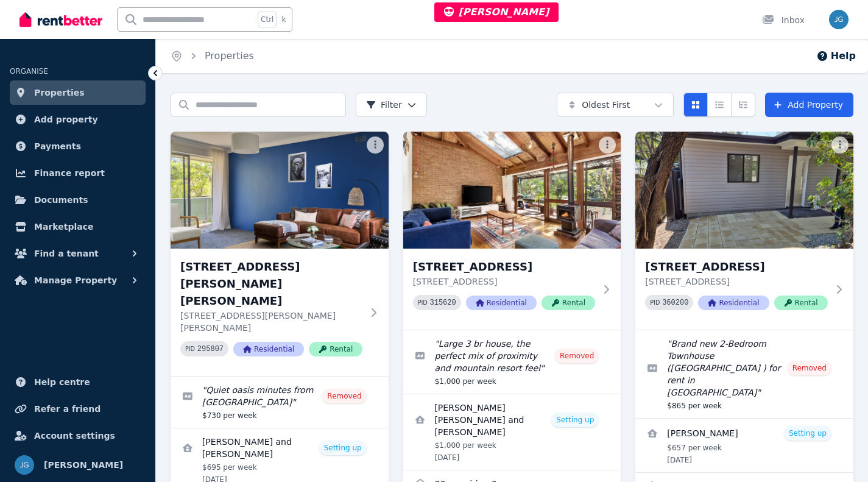 The height and width of the screenshot is (482, 868). I want to click on a: Add Property, so click(809, 105).